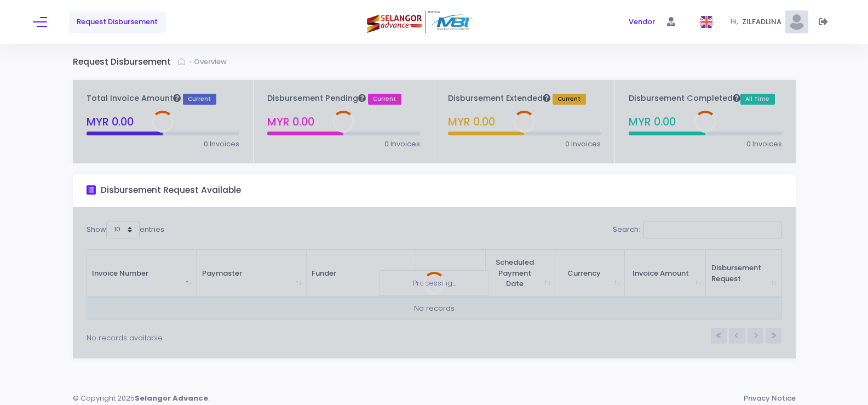  I want to click on span: ZILFADLINA, so click(763, 22).